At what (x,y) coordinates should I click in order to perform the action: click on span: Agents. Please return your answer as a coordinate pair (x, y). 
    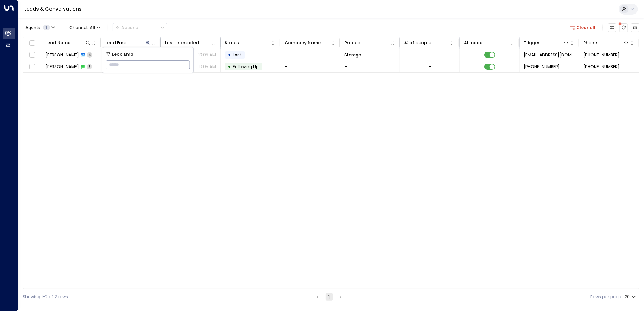
    Looking at the image, I should click on (33, 27).